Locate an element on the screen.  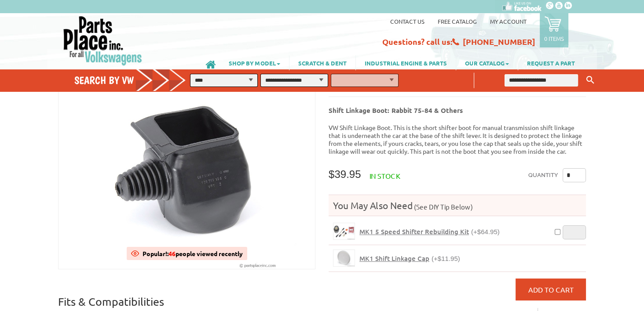
h4: You May Also Need is located at coordinates (457, 205).